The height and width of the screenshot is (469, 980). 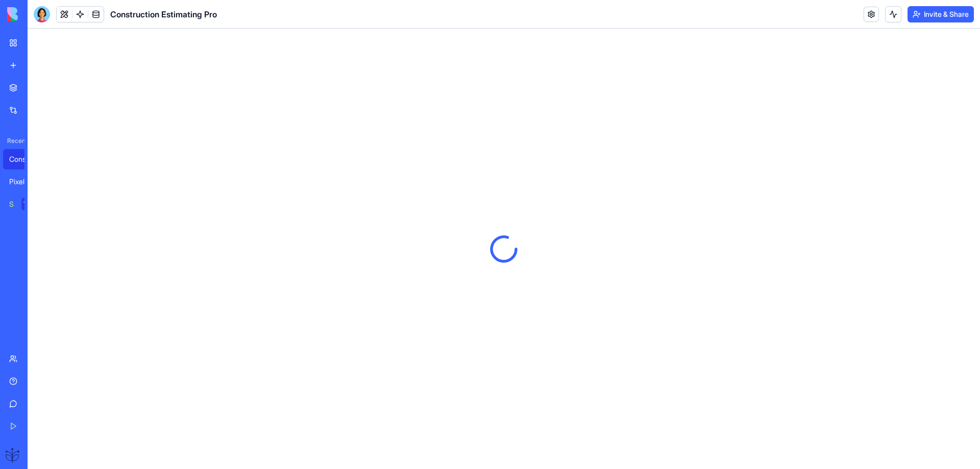 What do you see at coordinates (24, 159) in the screenshot?
I see `div: Construction Estimating Pro` at bounding box center [24, 159].